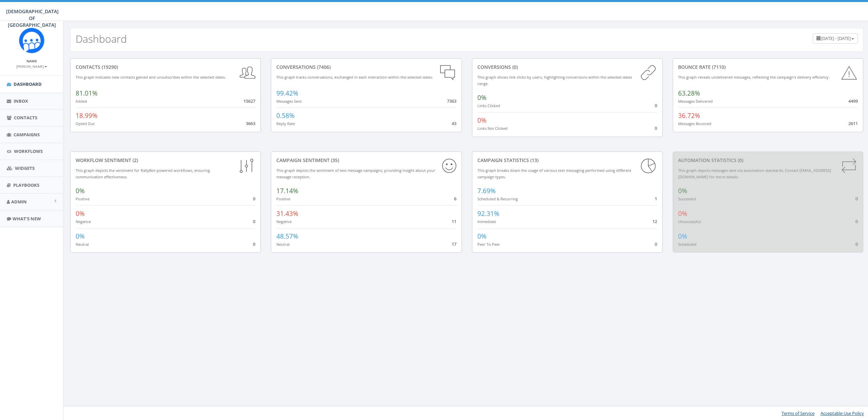  Describe the element at coordinates (534, 160) in the screenshot. I see `span: (13)` at that location.